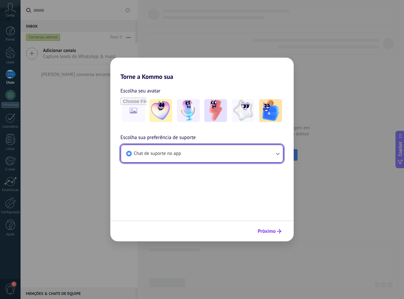 The height and width of the screenshot is (299, 404). What do you see at coordinates (158, 153) in the screenshot?
I see `span: Chat de suporte no app` at bounding box center [158, 153].